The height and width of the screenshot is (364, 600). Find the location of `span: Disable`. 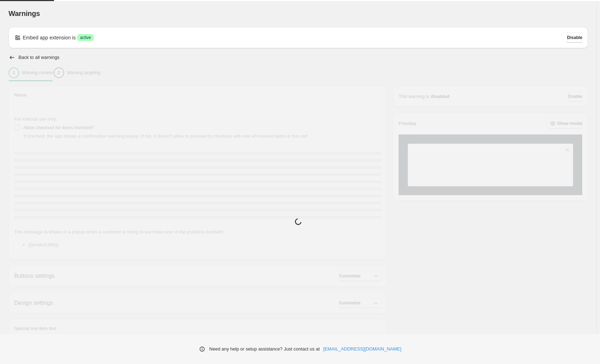

span: Disable is located at coordinates (574, 38).